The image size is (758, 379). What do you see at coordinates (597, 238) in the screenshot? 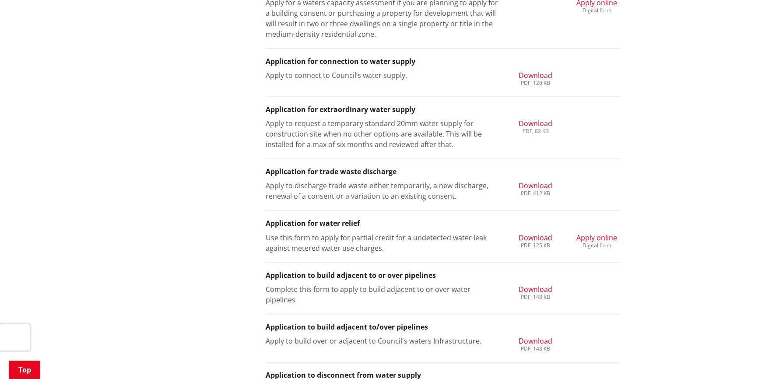
I see `span: Apply online` at bounding box center [597, 238].